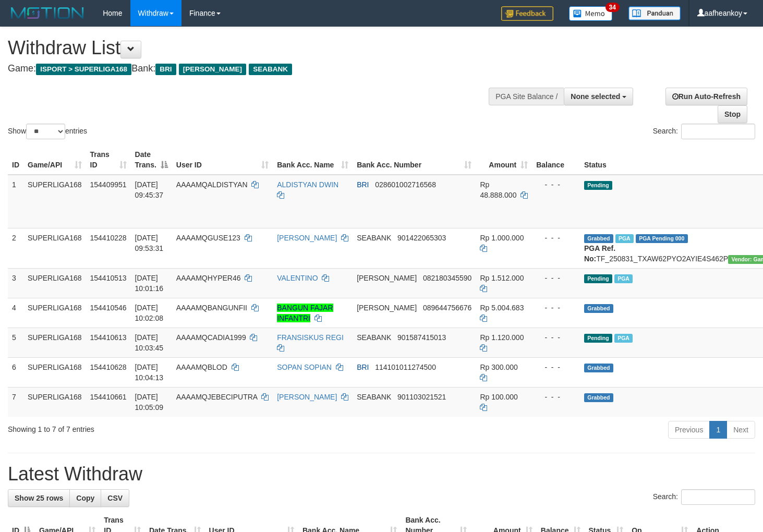  I want to click on span: AAAAMQHYPER46, so click(209, 278).